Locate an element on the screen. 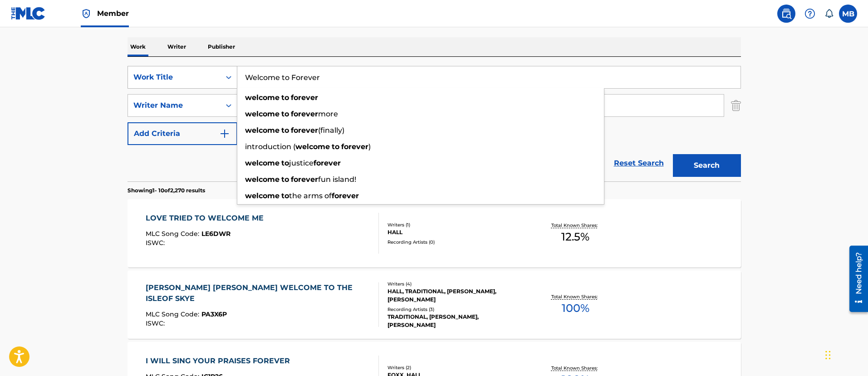  div: Writer Name is located at coordinates (174, 105).